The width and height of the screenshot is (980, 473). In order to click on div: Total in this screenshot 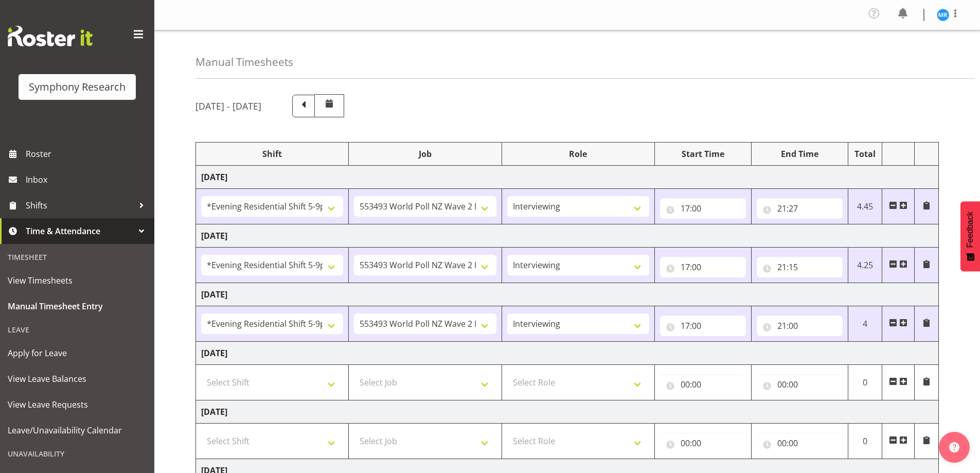, I will do `click(865, 154)`.